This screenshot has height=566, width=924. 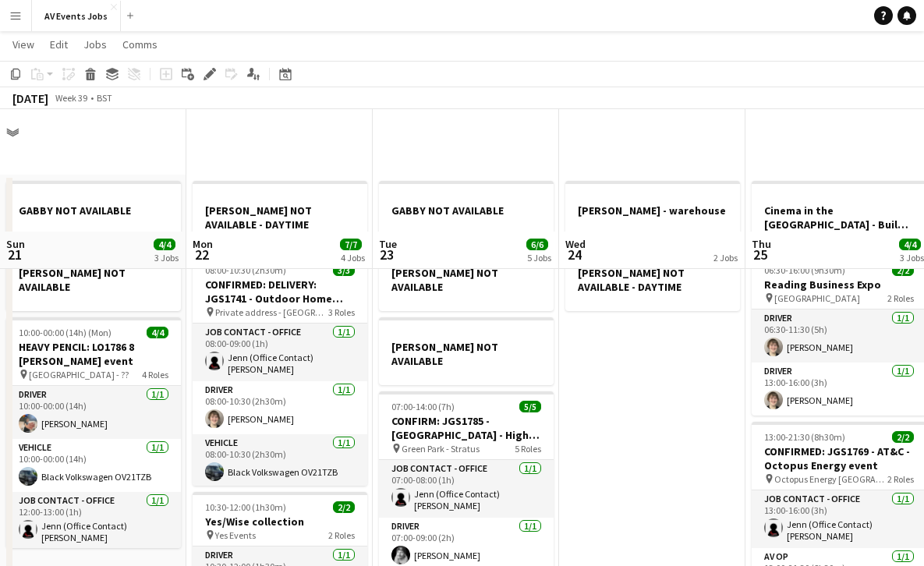 What do you see at coordinates (574, 254) in the screenshot?
I see `span: 24` at bounding box center [574, 254].